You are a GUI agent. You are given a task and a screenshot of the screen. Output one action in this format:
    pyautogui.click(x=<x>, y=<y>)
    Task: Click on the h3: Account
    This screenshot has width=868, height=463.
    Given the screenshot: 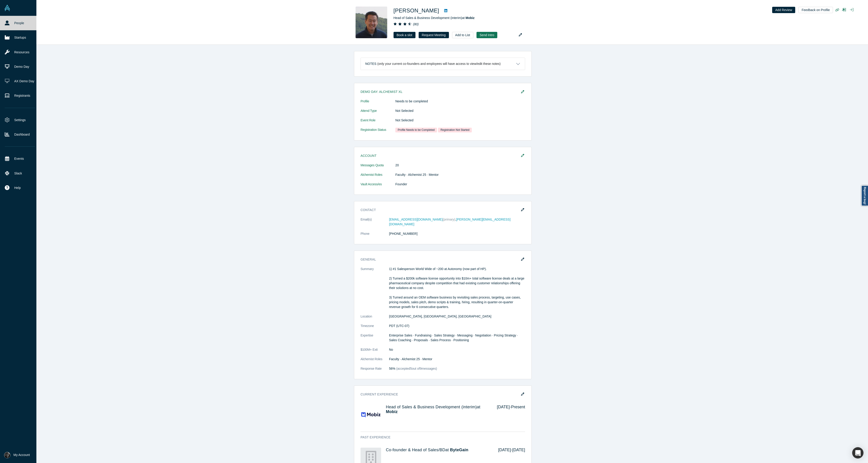 What is the action you would take?
    pyautogui.click(x=440, y=156)
    